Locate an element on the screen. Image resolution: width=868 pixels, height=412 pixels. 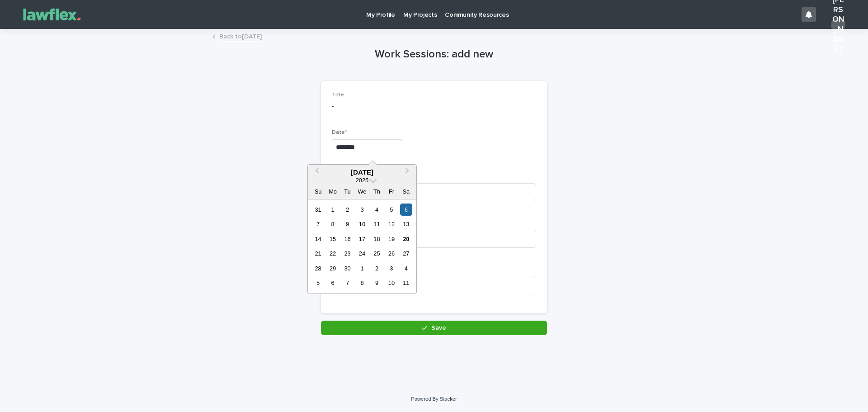
div: Choose Saturday, September 6th, 2025 is located at coordinates (406, 209).